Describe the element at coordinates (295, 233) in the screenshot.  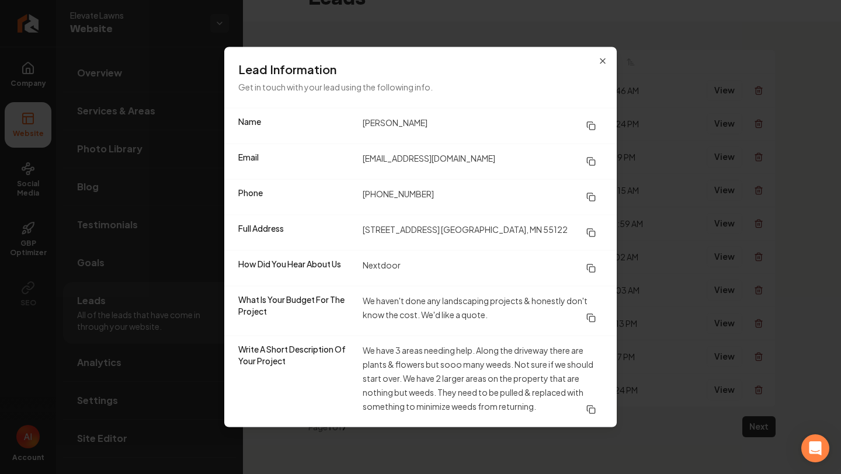
I see `dt: Full Address` at that location.